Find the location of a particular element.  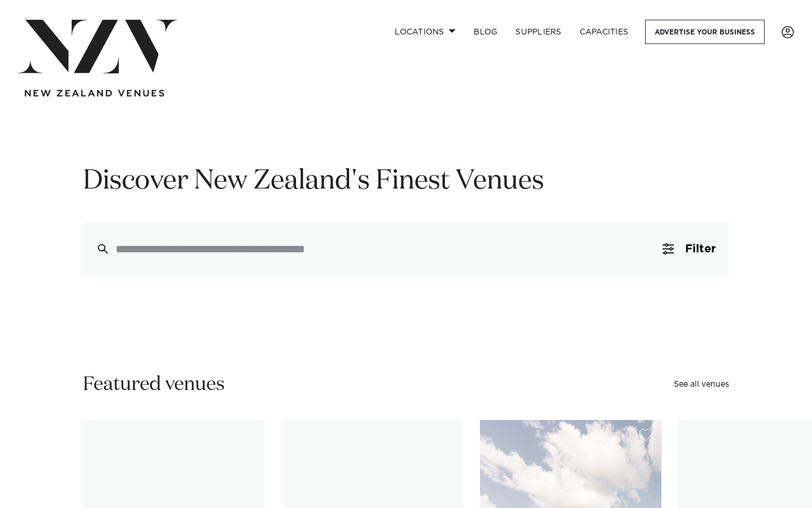

h2: Featured venues is located at coordinates (154, 384).